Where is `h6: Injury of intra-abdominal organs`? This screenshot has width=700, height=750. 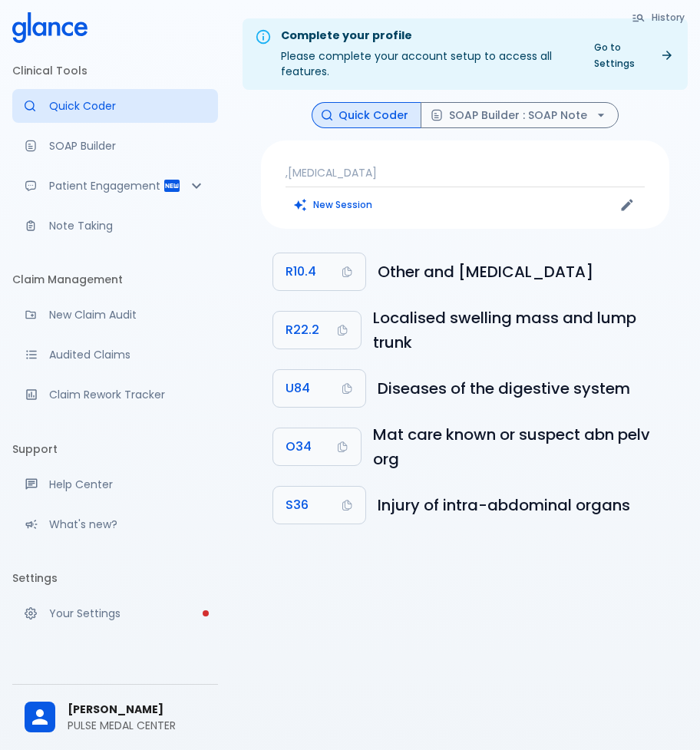 h6: Injury of intra-abdominal organs is located at coordinates (517, 505).